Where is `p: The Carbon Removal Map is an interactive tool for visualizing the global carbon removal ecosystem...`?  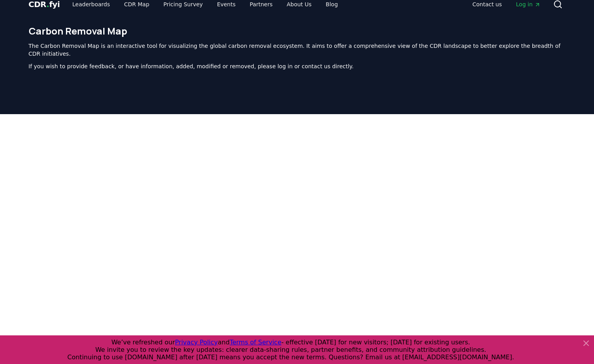
p: The Carbon Removal Map is an interactive tool for visualizing the global carbon removal ecosystem... is located at coordinates (298, 50).